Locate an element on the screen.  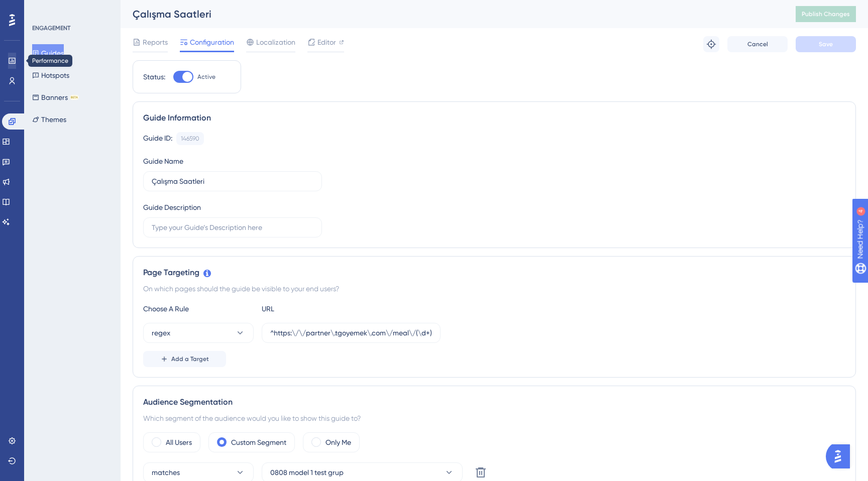
div: Which segment of the audience would you like to show this guide to? is located at coordinates (495, 418).